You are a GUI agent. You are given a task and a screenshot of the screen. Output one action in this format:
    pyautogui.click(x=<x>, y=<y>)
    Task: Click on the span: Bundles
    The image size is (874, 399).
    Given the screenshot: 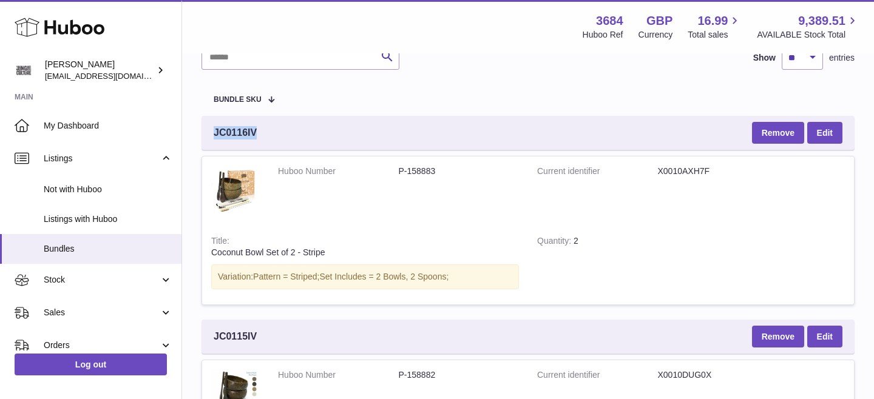 What is the action you would take?
    pyautogui.click(x=108, y=249)
    